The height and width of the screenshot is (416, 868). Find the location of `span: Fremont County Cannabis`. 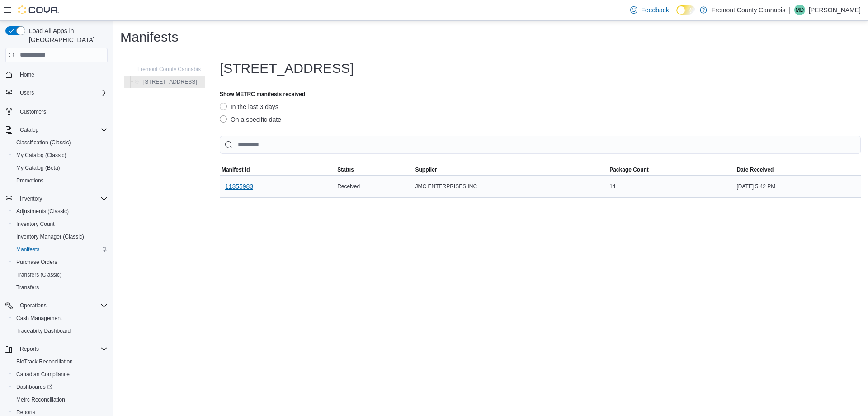

span: Fremont County Cannabis is located at coordinates (169, 69).